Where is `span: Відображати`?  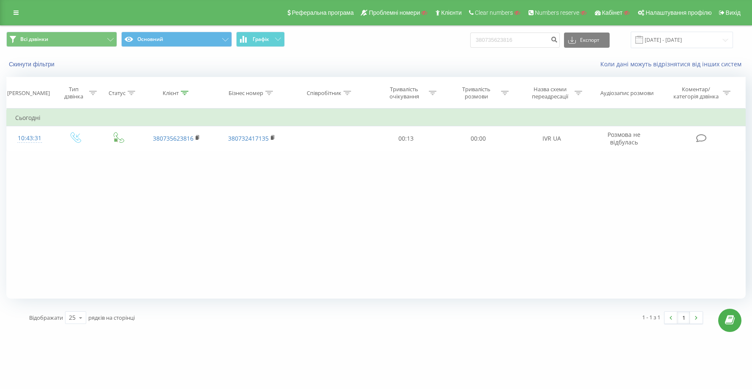
span: Відображати is located at coordinates (46, 318).